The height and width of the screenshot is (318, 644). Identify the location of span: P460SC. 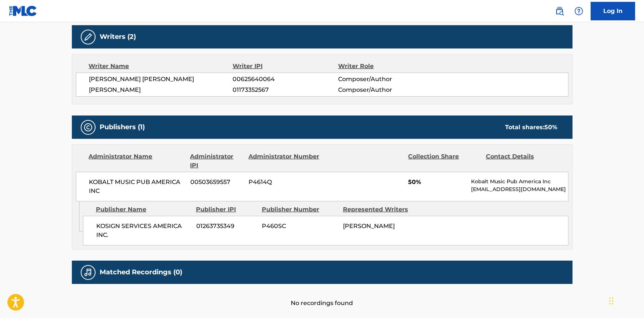
(299, 226).